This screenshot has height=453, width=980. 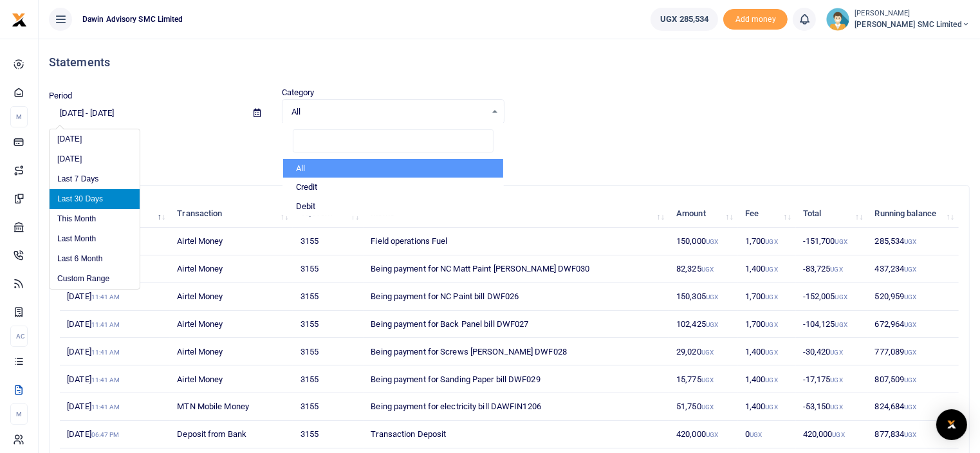 I want to click on li: This Month, so click(x=95, y=218).